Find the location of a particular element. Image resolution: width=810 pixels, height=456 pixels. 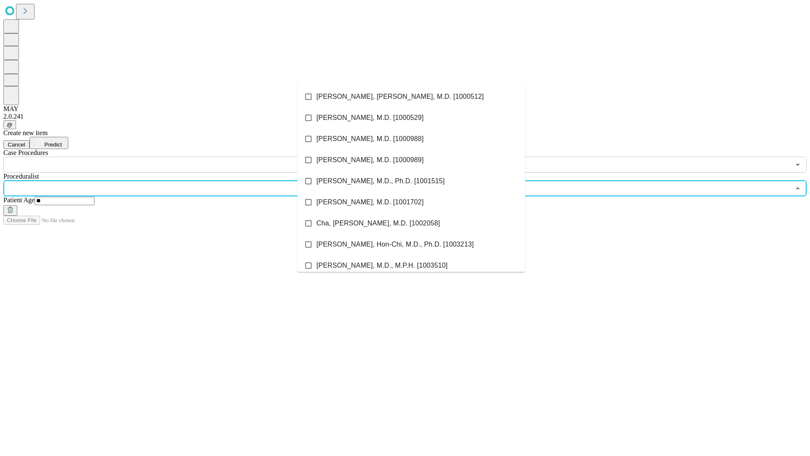

span: Scheduled Procedure is located at coordinates (26, 152).